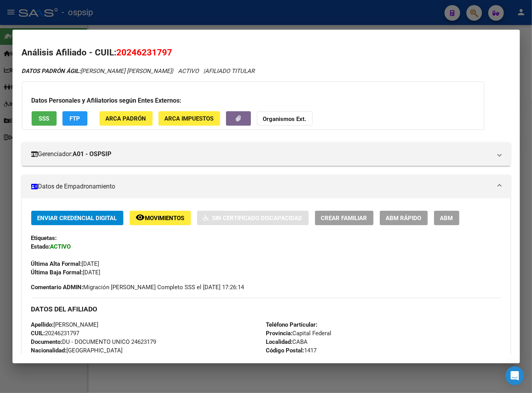  What do you see at coordinates (92, 154) in the screenshot?
I see `strong: A01 - OSPSIP` at bounding box center [92, 154].